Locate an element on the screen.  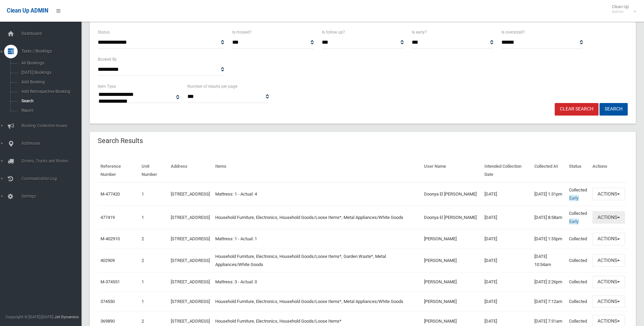
a: M-477420 is located at coordinates (110, 194).